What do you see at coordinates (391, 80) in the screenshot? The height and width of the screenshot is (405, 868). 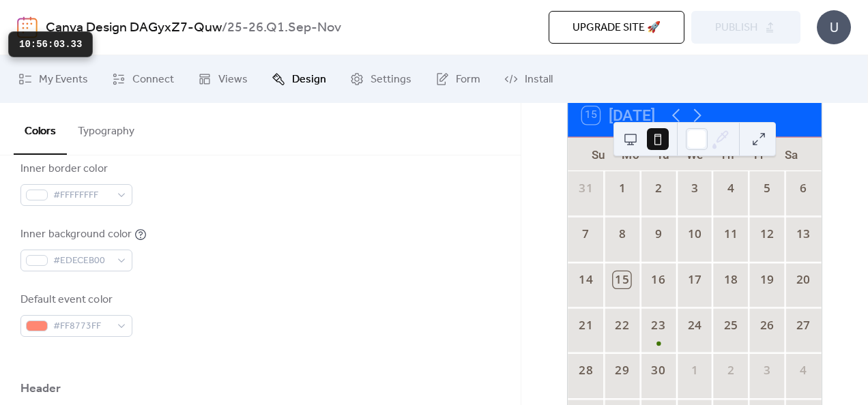 I see `span: Settings` at bounding box center [391, 80].